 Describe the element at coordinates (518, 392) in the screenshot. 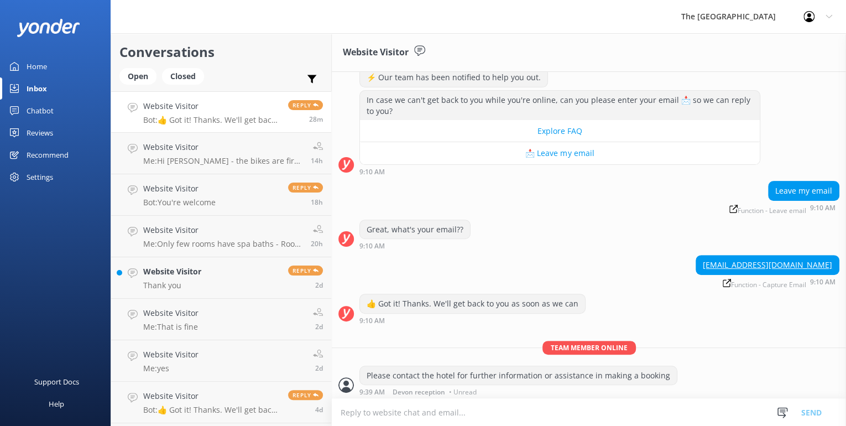

I see `div: Sep 01 2025 09:39am (UTC +12:00) Pacific/Auckland` at that location.